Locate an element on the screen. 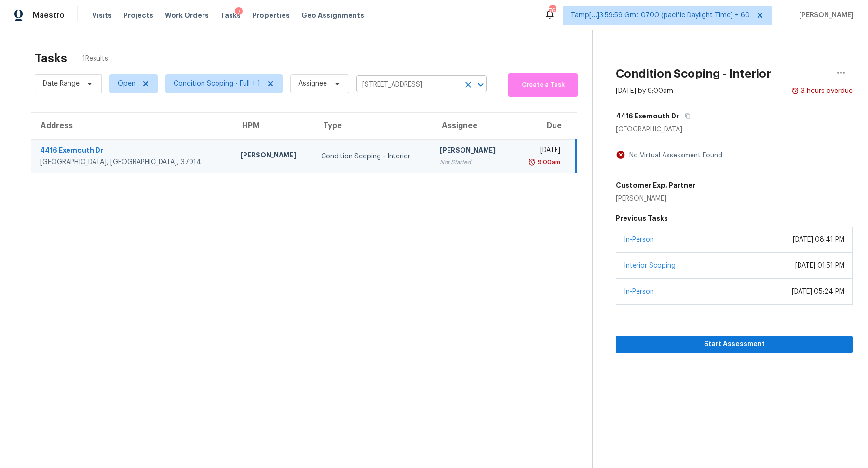  span: Visits is located at coordinates (102, 15).